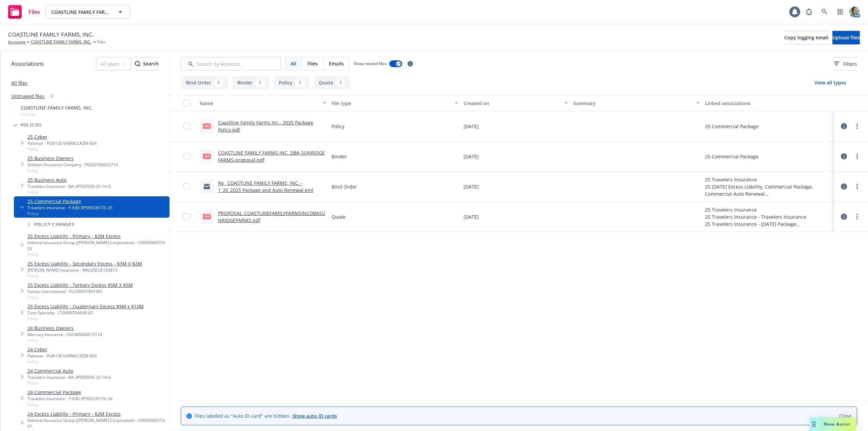 This screenshot has width=868, height=431. Describe the element at coordinates (251, 82) in the screenshot. I see `button: Binder` at that location.